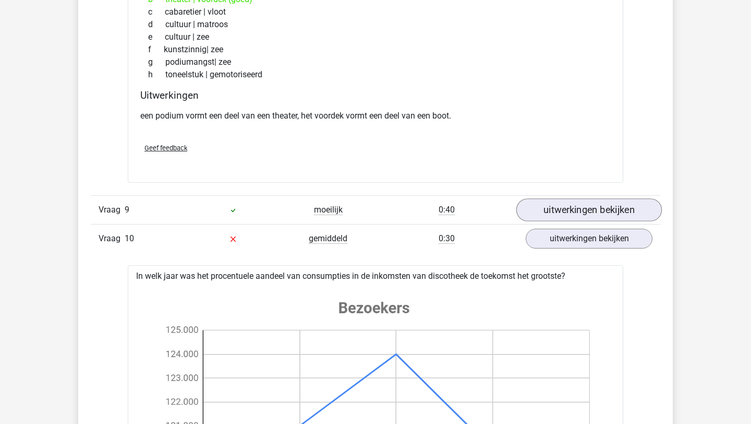 The image size is (751, 424). I want to click on span: 9, so click(127, 209).